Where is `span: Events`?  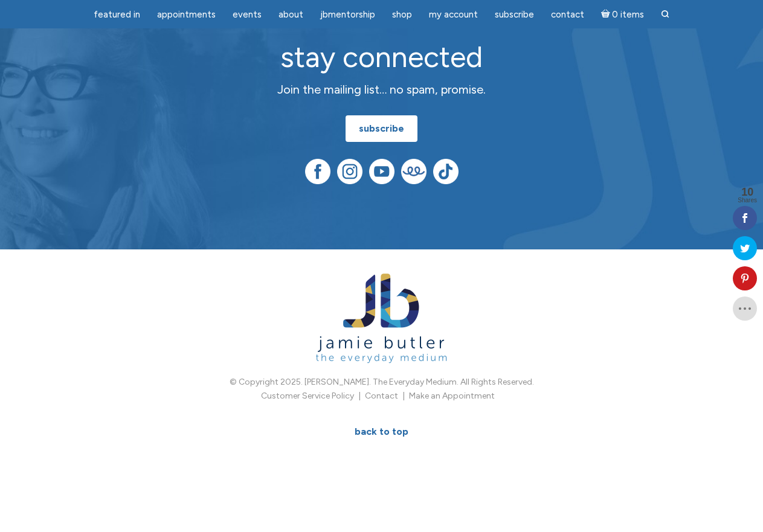 span: Events is located at coordinates (247, 15).